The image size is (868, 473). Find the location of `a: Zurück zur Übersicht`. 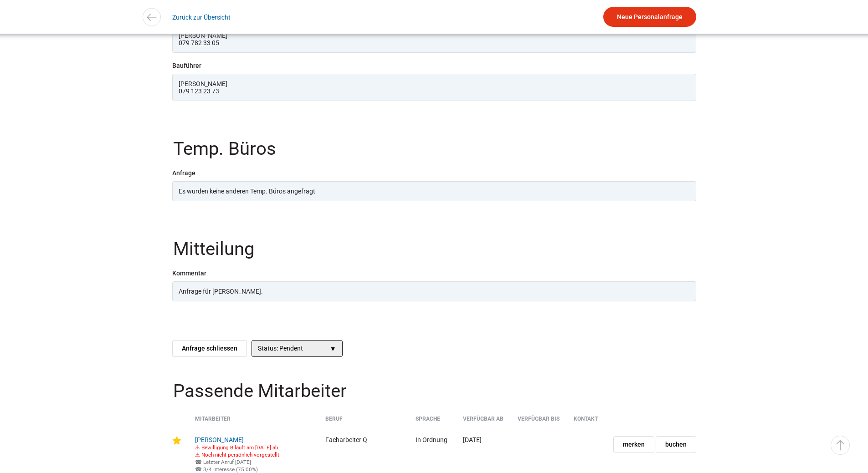

a: Zurück zur Übersicht is located at coordinates (201, 17).